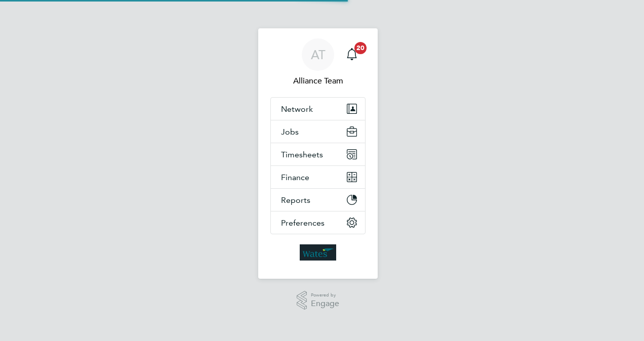 The image size is (644, 341). Describe the element at coordinates (318, 63) in the screenshot. I see `a: ATAlliance Team` at that location.